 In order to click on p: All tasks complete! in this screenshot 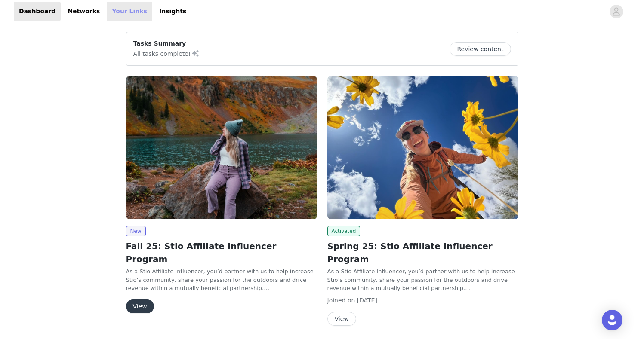, I will do `click(166, 53)`.